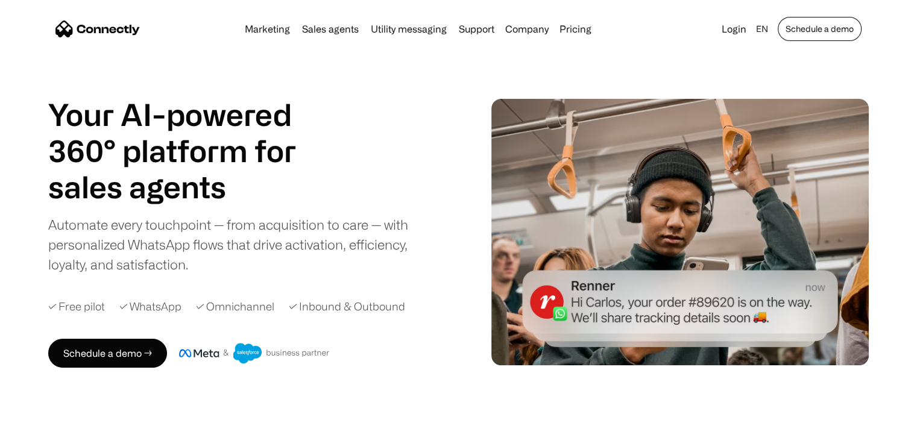  What do you see at coordinates (187, 133) in the screenshot?
I see `h1: Your AI-powered 360° platform for` at bounding box center [187, 133].